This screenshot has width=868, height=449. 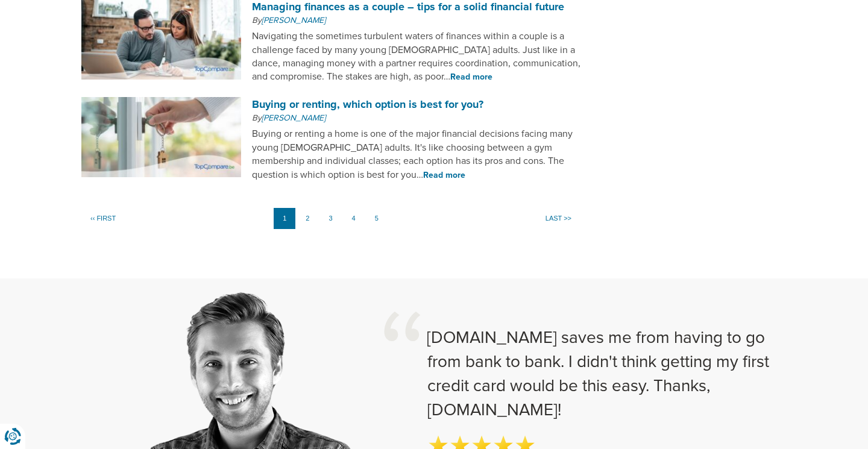 What do you see at coordinates (412, 154) in the screenshot?
I see `font: Buying or renting a home is one of the major financial decisions facing many young [DEMOGRAPHIC_D...` at bounding box center [412, 154].